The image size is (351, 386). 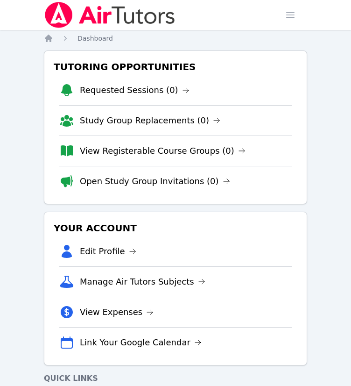 What do you see at coordinates (95, 38) in the screenshot?
I see `span: Dashboard` at bounding box center [95, 38].